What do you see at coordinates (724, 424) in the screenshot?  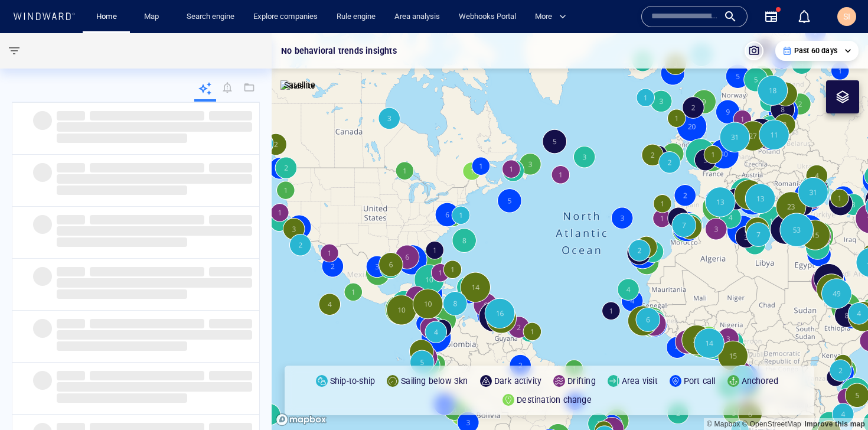 I see `a: Mapbox` at bounding box center [724, 424].